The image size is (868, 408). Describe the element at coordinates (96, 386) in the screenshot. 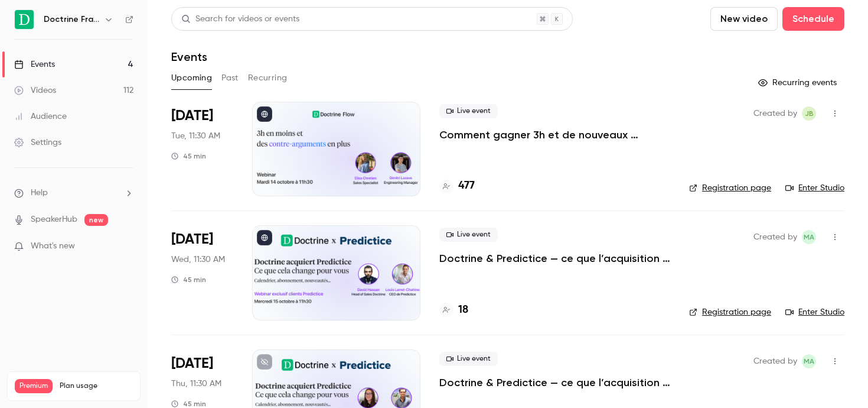

I see `span: Plan usage` at that location.